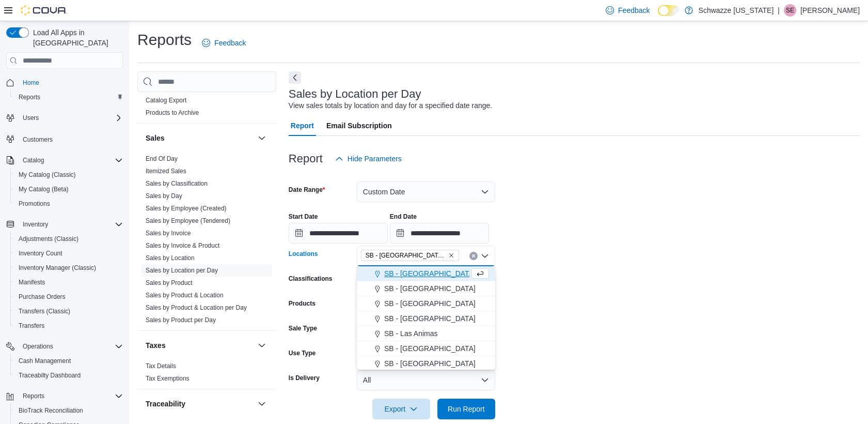  Describe the element at coordinates (303, 328) in the screenshot. I see `label: Sale Type` at that location.